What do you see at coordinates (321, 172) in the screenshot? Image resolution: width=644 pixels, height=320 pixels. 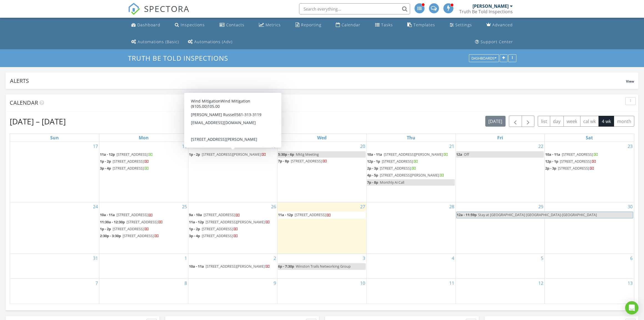 I see `td: Go to August 20, 2025` at bounding box center [321, 172].